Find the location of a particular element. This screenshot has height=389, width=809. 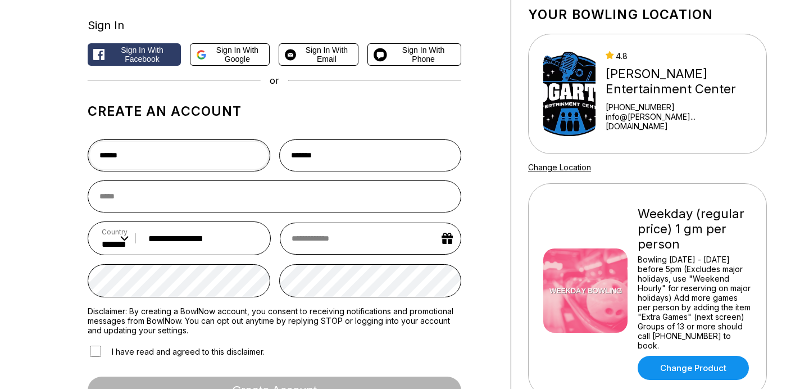

a: Change Product is located at coordinates (694, 368).